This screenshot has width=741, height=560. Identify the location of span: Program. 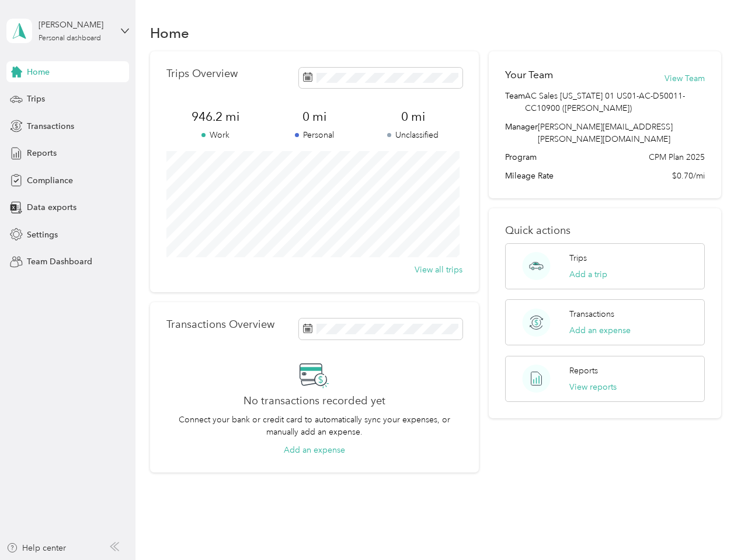
(521, 157).